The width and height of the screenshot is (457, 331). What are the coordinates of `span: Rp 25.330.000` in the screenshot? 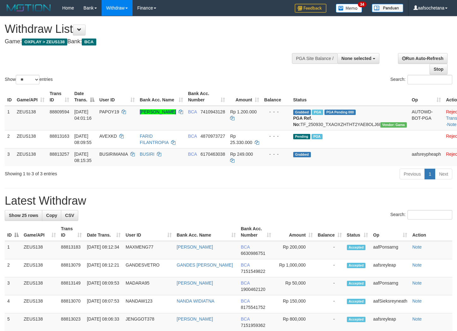 It's located at (241, 139).